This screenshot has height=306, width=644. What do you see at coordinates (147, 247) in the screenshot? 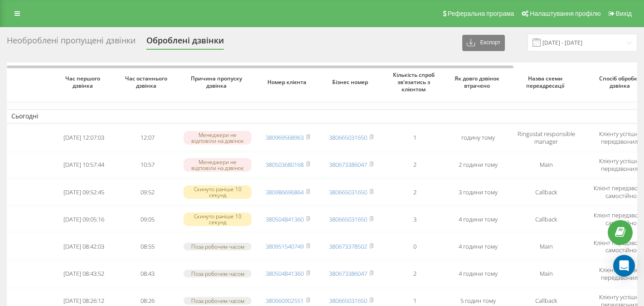
I see `td: 08:55` at bounding box center [147, 247].